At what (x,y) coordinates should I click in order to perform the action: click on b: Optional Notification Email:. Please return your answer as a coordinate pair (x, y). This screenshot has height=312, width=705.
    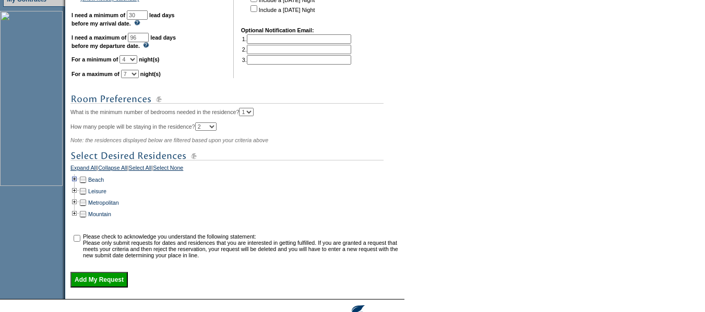
    Looking at the image, I should click on (278, 30).